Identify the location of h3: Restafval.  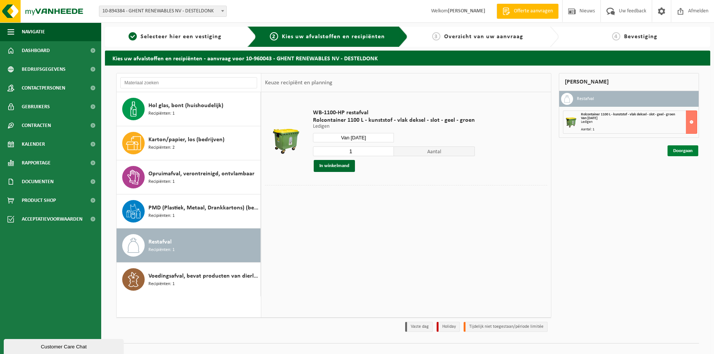
(585, 99).